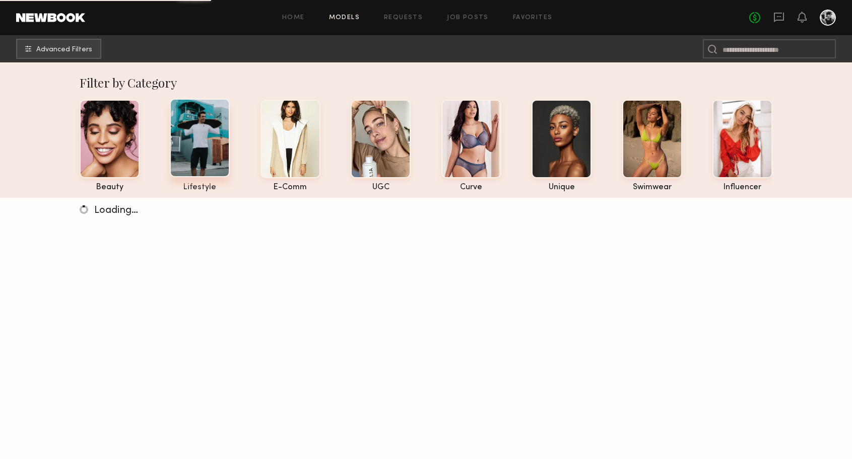  I want to click on div: influencer, so click(742, 187).